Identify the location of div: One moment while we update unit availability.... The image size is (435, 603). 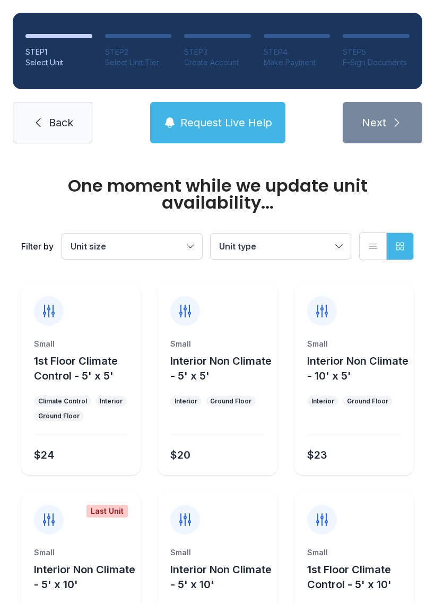
(217, 194).